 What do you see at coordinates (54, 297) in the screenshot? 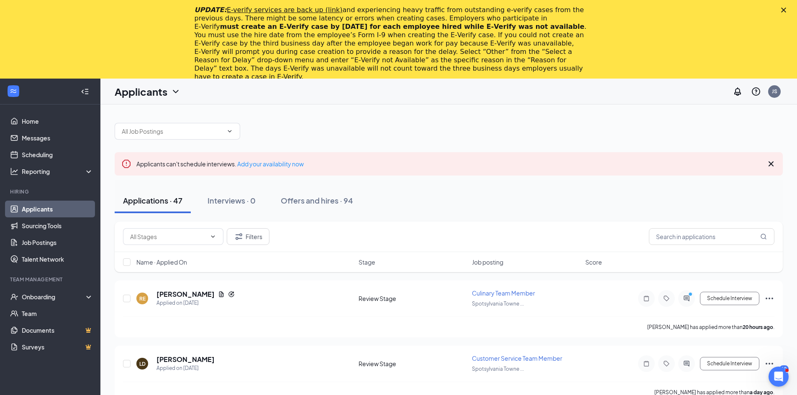
I see `div: Onboarding` at bounding box center [54, 297].